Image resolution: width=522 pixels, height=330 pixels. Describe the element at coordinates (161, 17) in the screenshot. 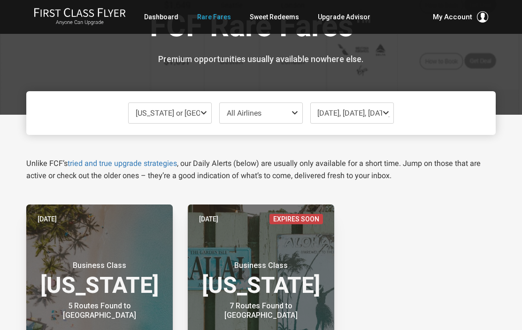

I see `a: Dashboard` at that location.